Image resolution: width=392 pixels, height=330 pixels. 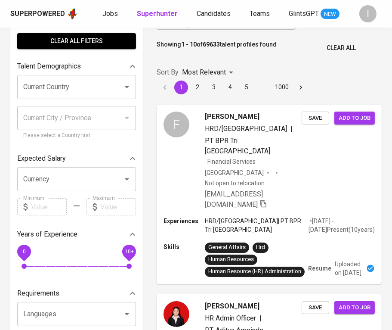 I want to click on a: GlintsGPT NEW, so click(x=314, y=14).